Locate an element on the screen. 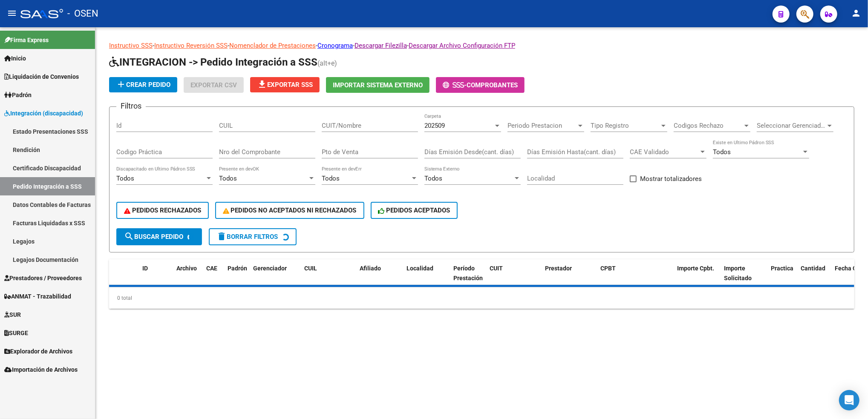 The width and height of the screenshot is (868, 419). button: Buscar Pedido is located at coordinates (159, 237).